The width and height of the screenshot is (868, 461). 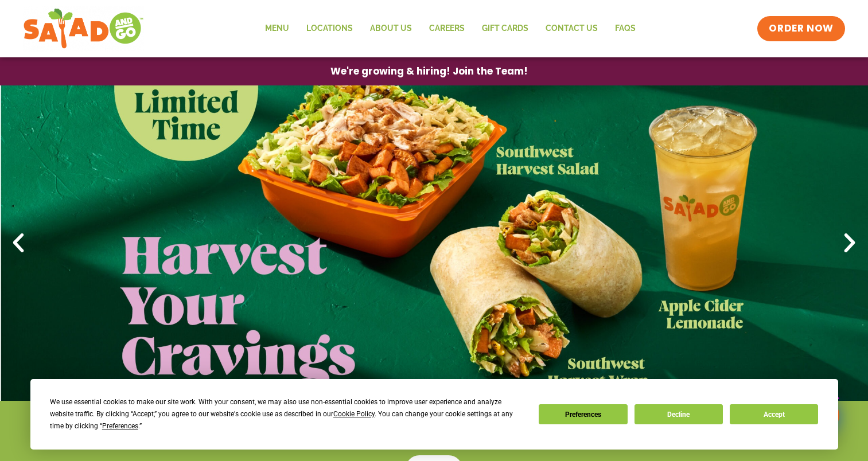 I want to click on button: Accept, so click(x=774, y=414).